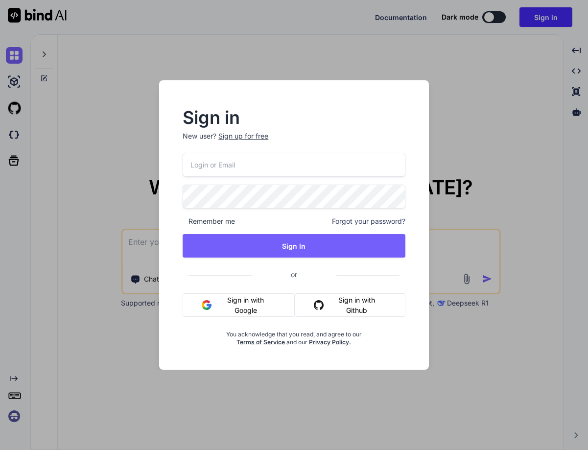 Image resolution: width=588 pixels, height=450 pixels. Describe the element at coordinates (238, 305) in the screenshot. I see `button: Sign in with Google` at that location.